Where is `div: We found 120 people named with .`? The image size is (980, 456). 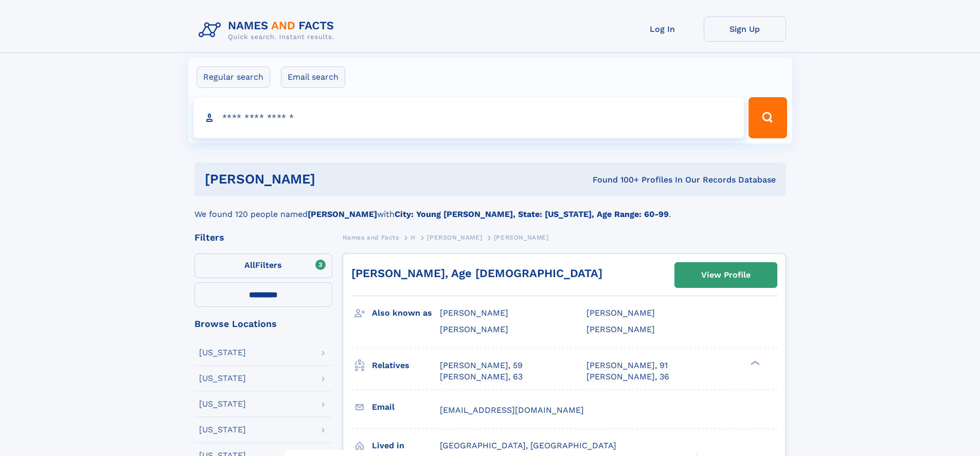 div: We found 120 people named with . is located at coordinates (490, 209).